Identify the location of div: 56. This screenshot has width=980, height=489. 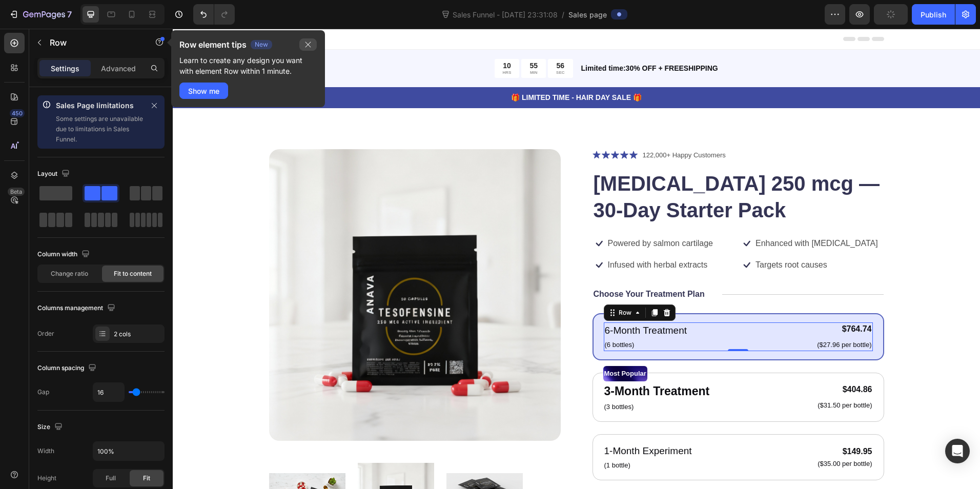
(387, 37).